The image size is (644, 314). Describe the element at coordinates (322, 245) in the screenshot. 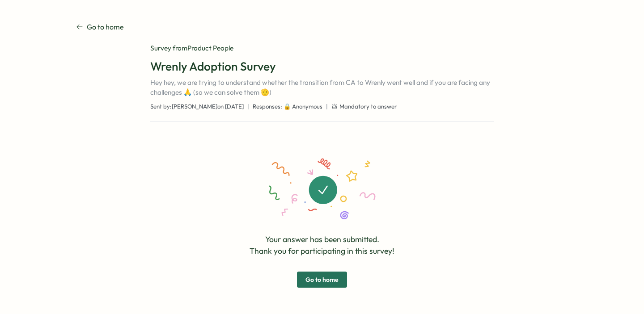

I see `p: Your answer has been submitted. Thank you for participating in this survey!` at that location.